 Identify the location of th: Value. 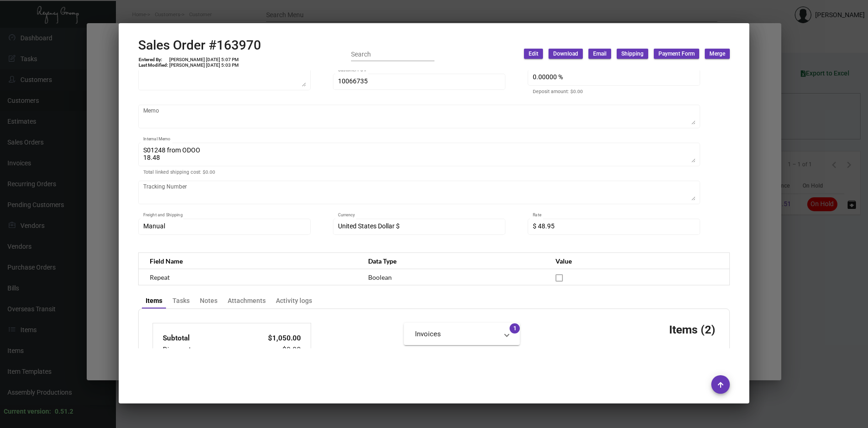
(638, 261).